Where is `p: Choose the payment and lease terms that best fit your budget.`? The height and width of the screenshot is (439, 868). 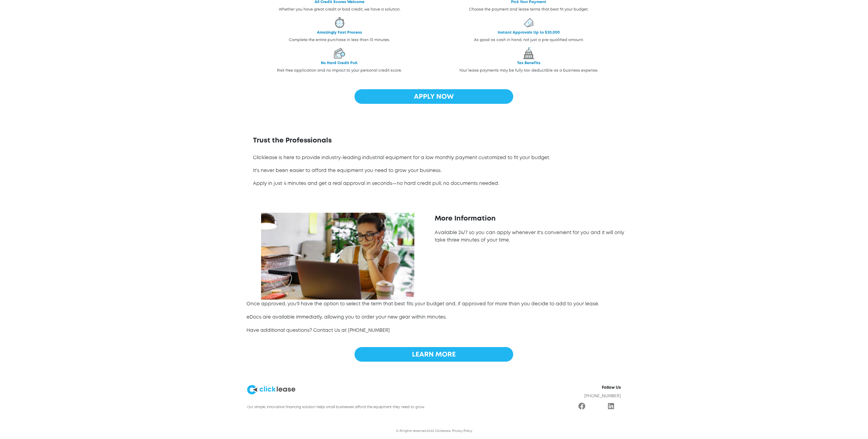 p: Choose the payment and lease terms that best fit your budget. is located at coordinates (529, 9).